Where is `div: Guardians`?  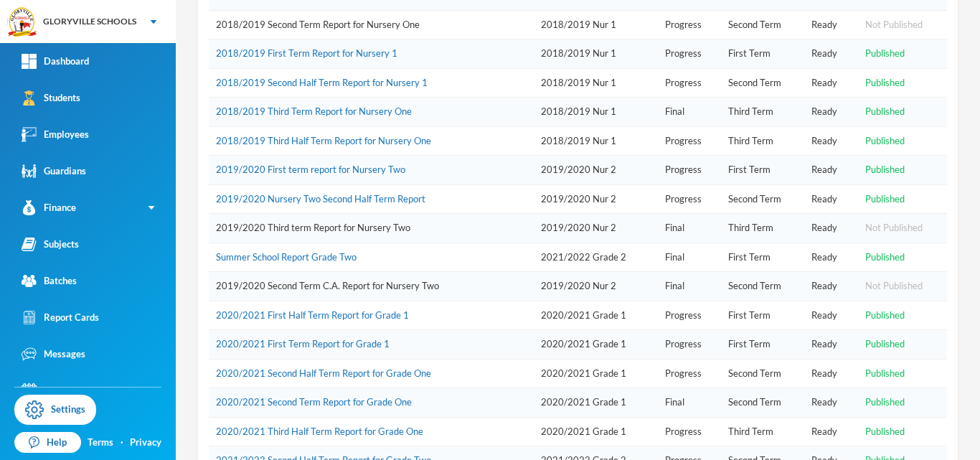 div: Guardians is located at coordinates (54, 171).